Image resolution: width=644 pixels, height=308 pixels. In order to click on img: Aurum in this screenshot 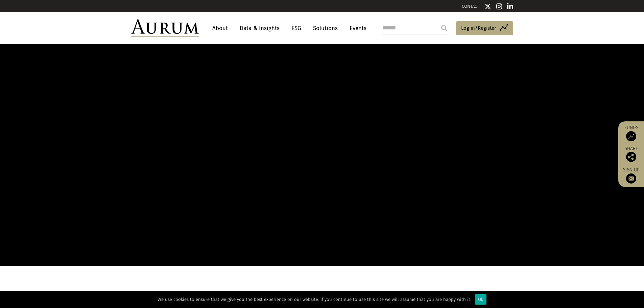, I will do `click(165, 28)`.